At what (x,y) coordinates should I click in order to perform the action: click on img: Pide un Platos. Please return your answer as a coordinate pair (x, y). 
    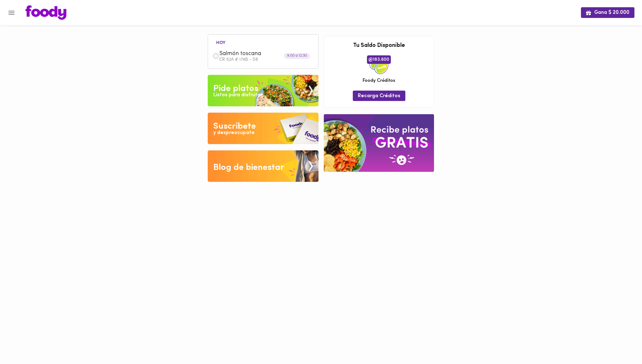
    Looking at the image, I should click on (263, 91).